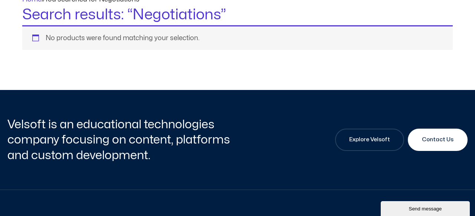 This screenshot has width=475, height=216. Describe the element at coordinates (237, 37) in the screenshot. I see `div: No products were found matching your selection.` at that location.